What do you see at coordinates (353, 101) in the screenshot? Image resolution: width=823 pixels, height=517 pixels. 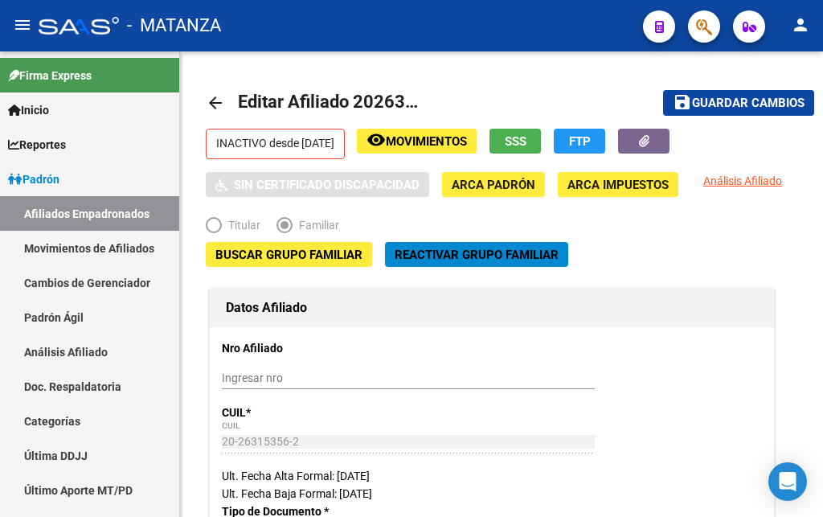 I see `span: Editar Afiliado 20263153562` at bounding box center [353, 101].